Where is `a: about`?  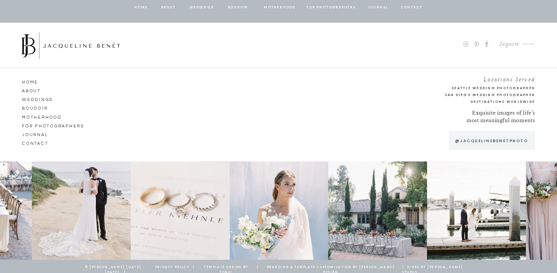 a: about is located at coordinates (168, 8).